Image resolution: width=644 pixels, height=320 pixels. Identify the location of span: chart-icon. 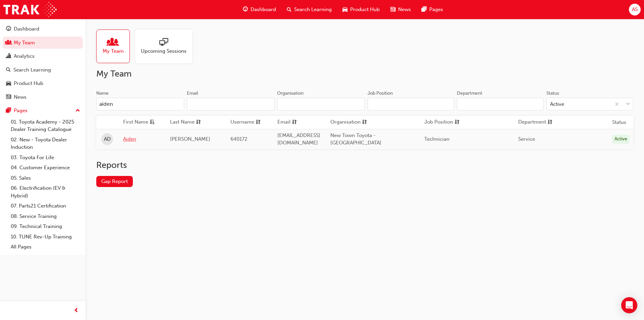
(9, 57).